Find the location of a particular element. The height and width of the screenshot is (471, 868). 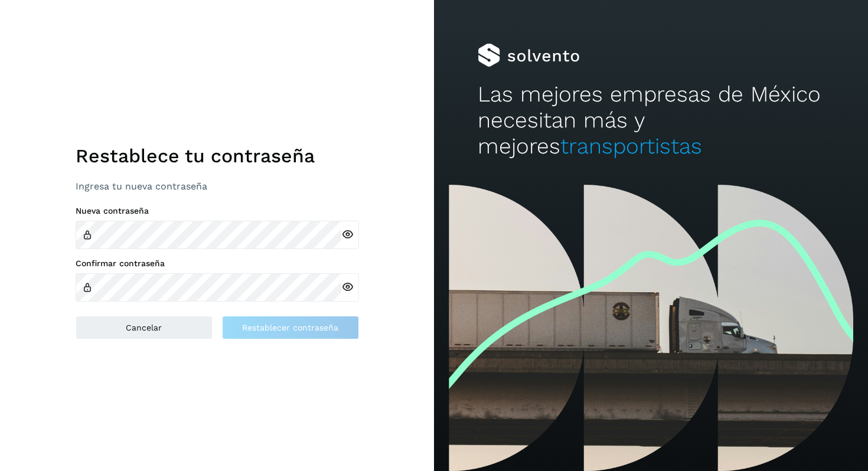

span: Cancelar is located at coordinates (143, 328).